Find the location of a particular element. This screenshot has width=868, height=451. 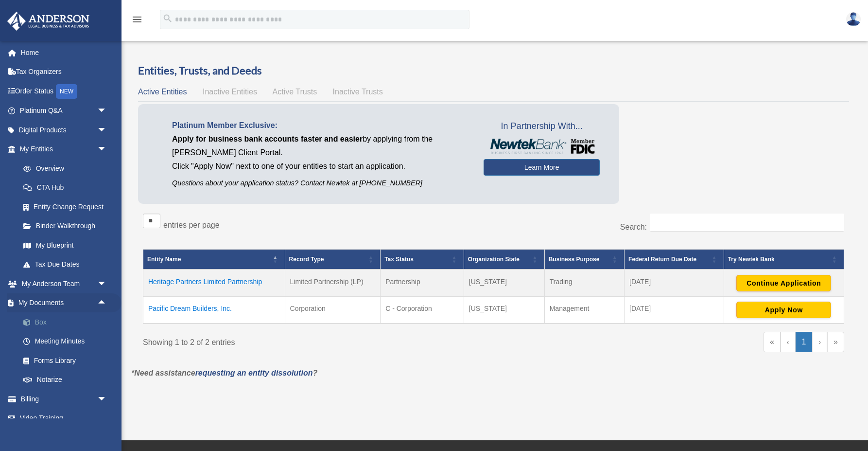

a: Forms Library is located at coordinates (68, 360).